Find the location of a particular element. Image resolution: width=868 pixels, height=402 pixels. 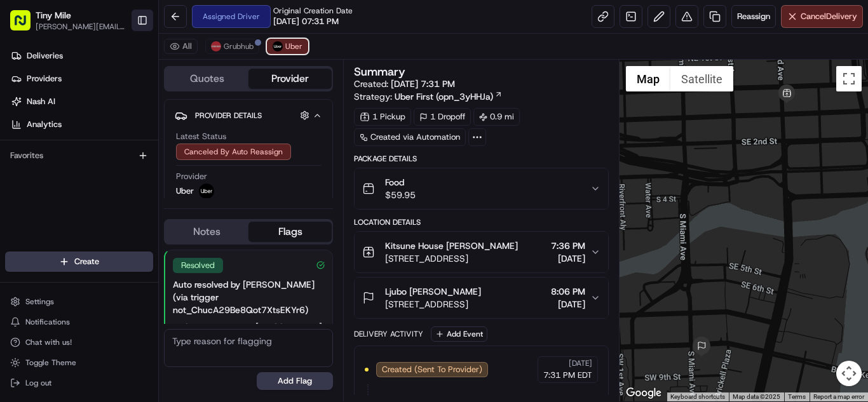

span: Nash AI is located at coordinates (41, 101).